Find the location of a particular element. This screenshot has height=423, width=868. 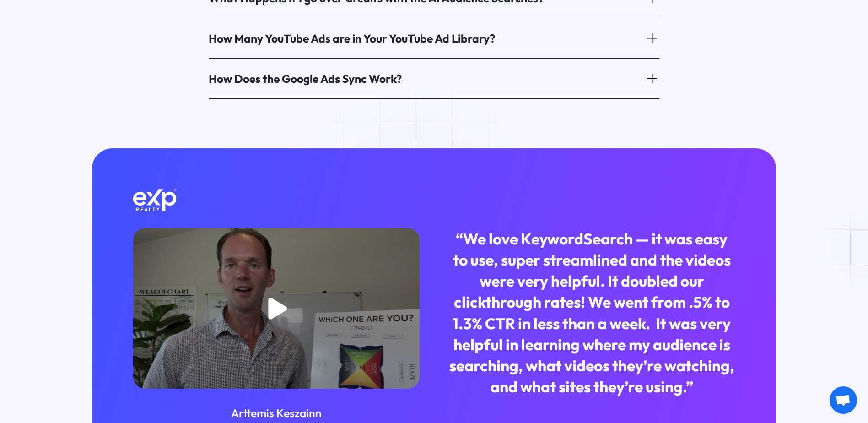

a: open lightbox is located at coordinates (276, 308).